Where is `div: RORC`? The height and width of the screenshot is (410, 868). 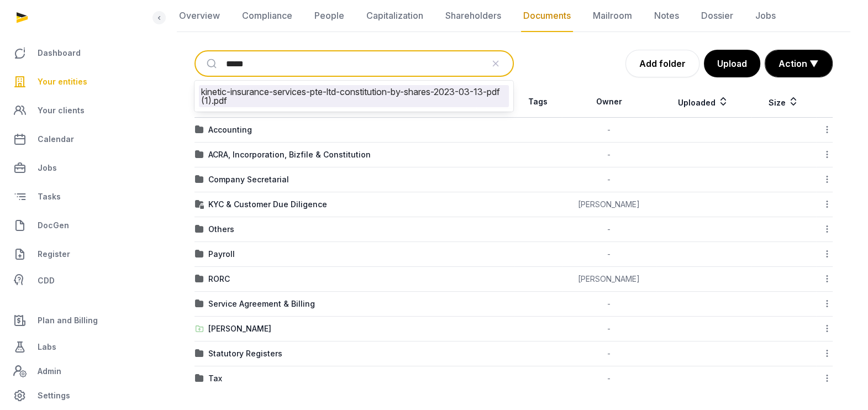 div: RORC is located at coordinates (219, 279).